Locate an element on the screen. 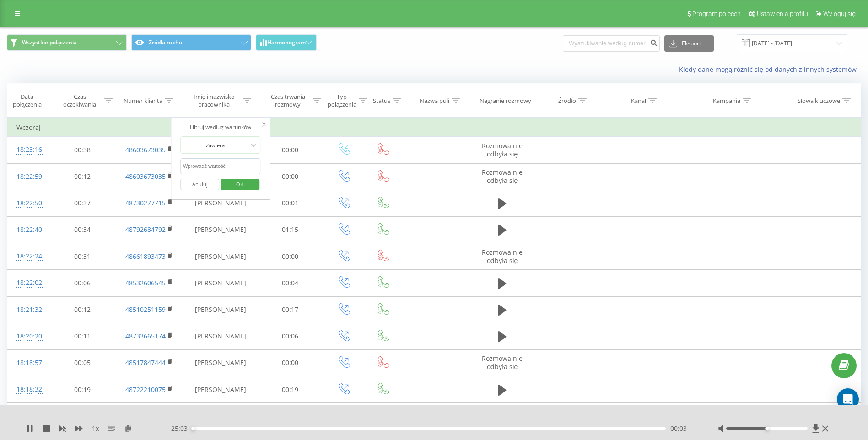 The image size is (868, 440). div: Kampania is located at coordinates (727, 100).